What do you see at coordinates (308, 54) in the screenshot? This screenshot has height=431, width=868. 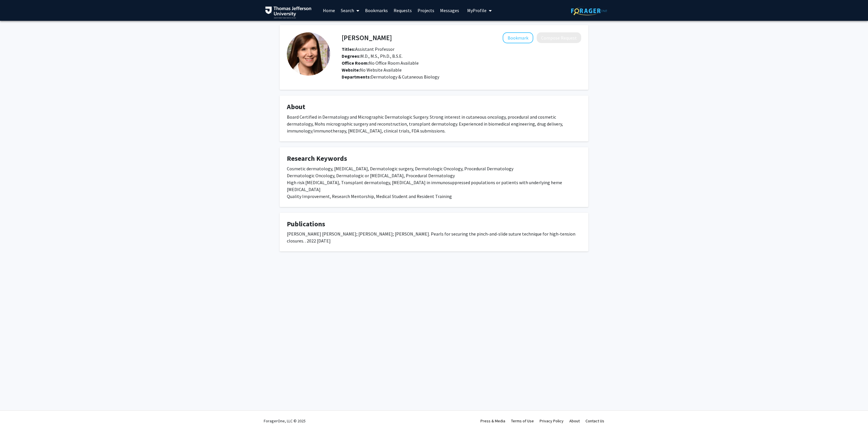 I see `img: Profile Picture` at bounding box center [308, 54].